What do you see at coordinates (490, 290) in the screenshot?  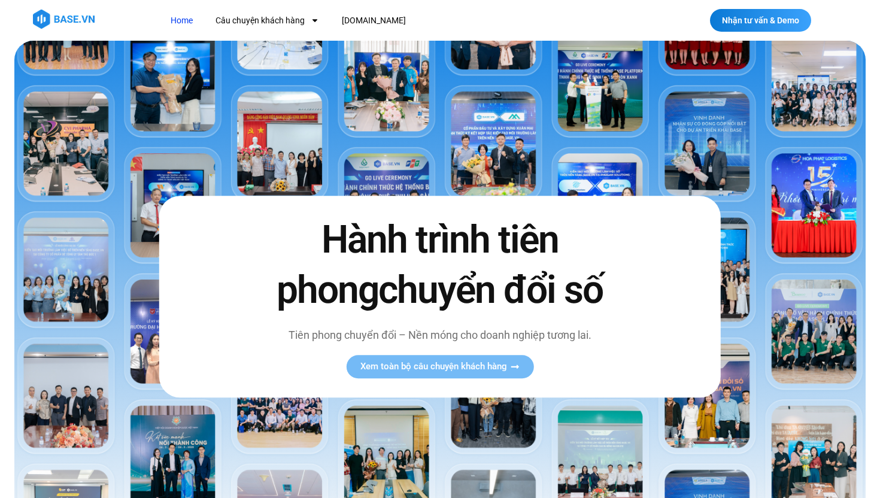 I see `span: chuyển đổi số` at bounding box center [490, 290].